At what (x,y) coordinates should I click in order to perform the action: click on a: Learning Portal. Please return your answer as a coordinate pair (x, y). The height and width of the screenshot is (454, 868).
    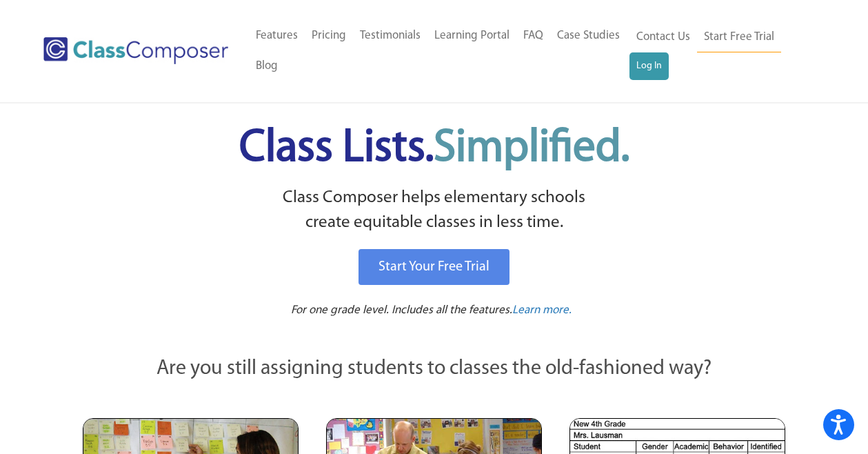
    Looking at the image, I should click on (472, 36).